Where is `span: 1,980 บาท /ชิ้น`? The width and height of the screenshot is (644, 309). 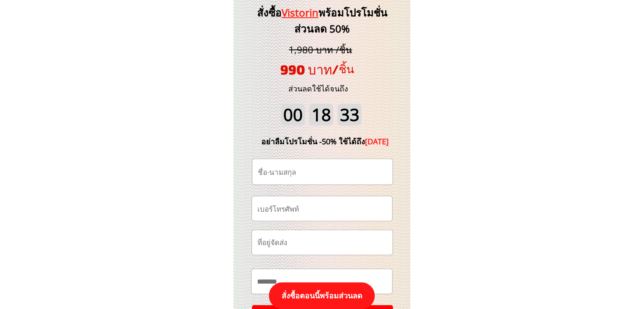 span: 1,980 บาท /ชิ้น is located at coordinates (320, 49).